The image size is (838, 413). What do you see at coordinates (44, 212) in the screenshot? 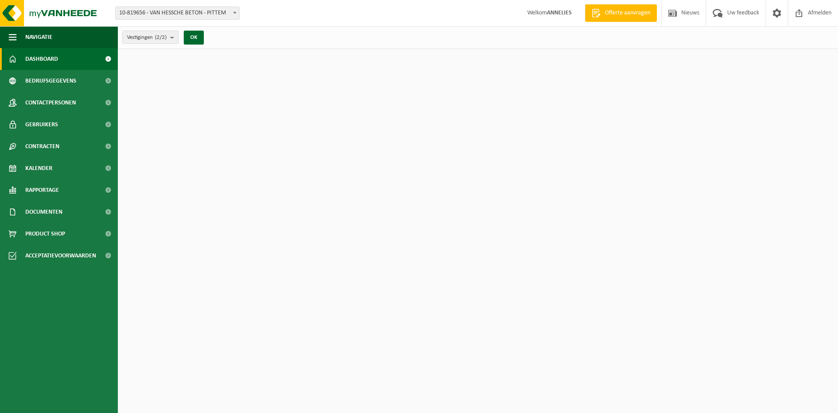
I see `span: Documenten` at bounding box center [44, 212].